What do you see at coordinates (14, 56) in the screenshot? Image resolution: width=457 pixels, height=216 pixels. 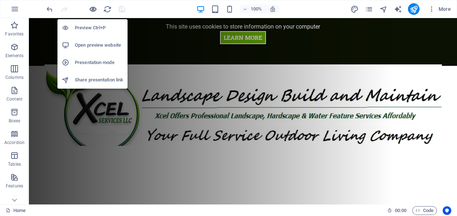 I see `p: Elements` at bounding box center [14, 56].